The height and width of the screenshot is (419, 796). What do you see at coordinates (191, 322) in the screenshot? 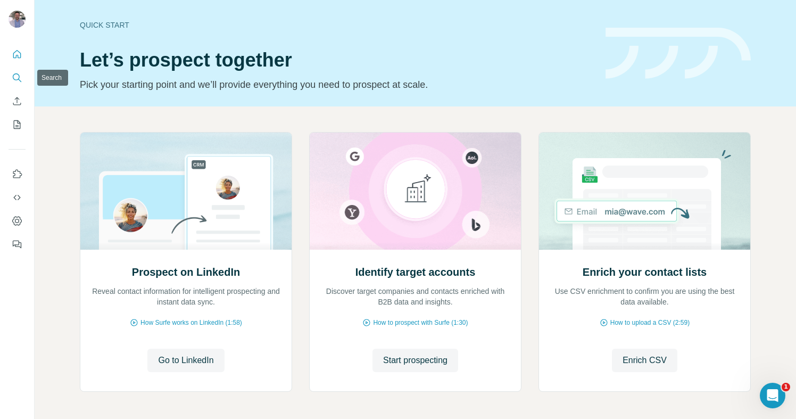
I see `span: How Surfe works on LinkedIn (1:58)` at bounding box center [191, 322].